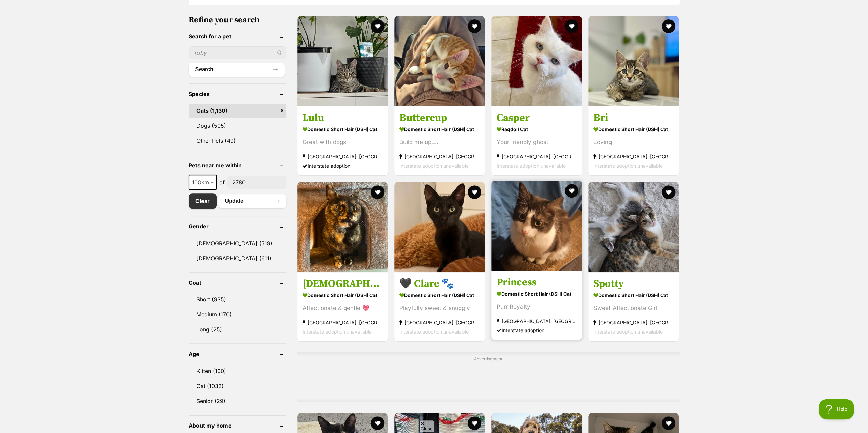 This screenshot has height=433, width=868. I want to click on input: Toby, so click(238, 53).